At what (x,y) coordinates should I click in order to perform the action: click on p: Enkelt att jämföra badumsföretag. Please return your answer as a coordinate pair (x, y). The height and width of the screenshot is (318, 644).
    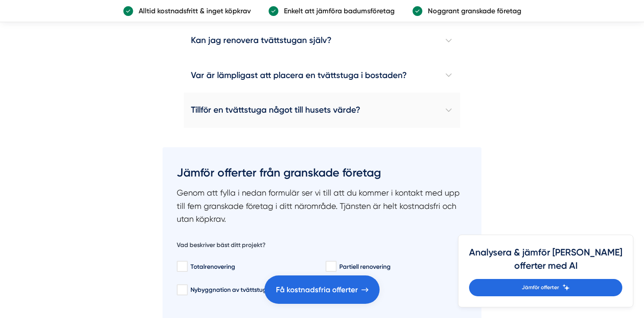
    Looking at the image, I should click on (337, 11).